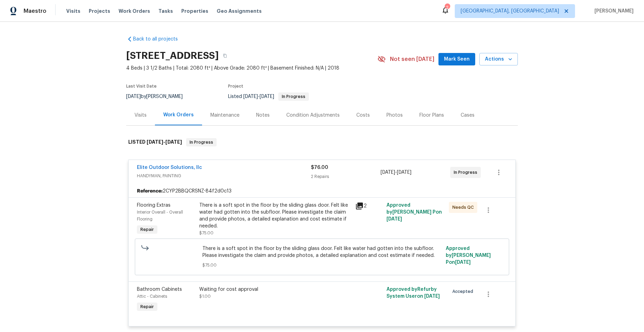  Describe the element at coordinates (268, 96) in the screenshot. I see `span: Listed` at that location.